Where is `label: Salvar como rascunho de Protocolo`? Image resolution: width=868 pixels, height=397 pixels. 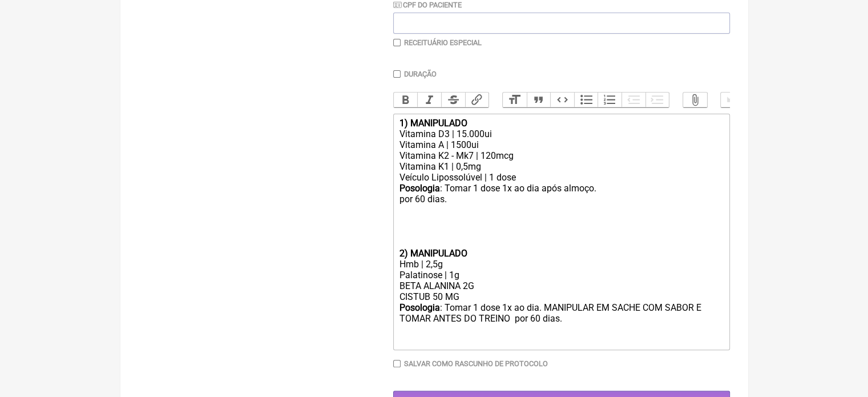 label: Salvar como rascunho de Protocolo is located at coordinates (476, 363).